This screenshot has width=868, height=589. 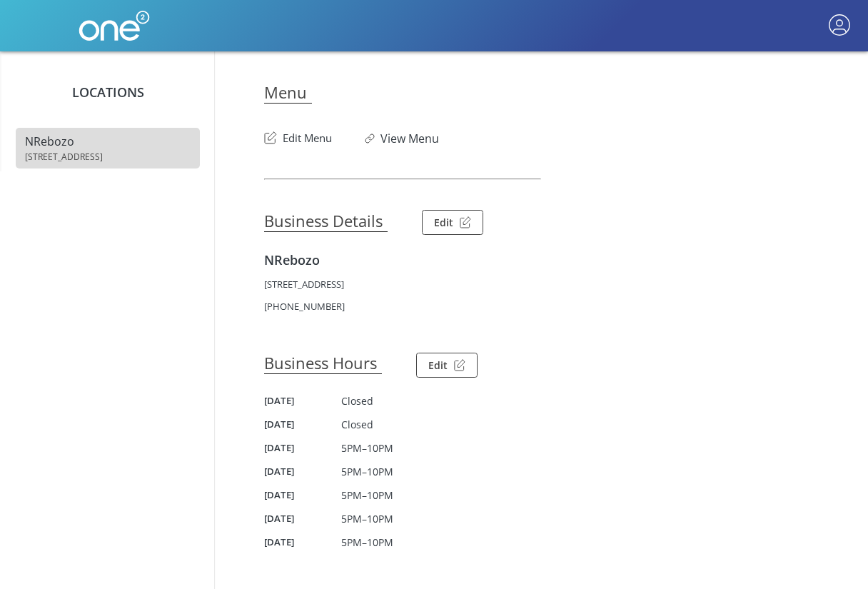 I want to click on h4: NRebozo, so click(x=541, y=260).